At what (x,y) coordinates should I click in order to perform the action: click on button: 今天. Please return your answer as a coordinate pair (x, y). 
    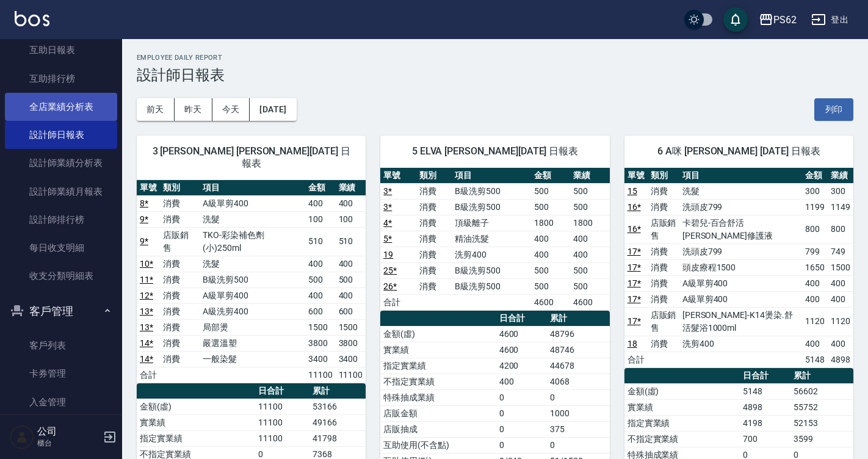
    Looking at the image, I should click on (232, 109).